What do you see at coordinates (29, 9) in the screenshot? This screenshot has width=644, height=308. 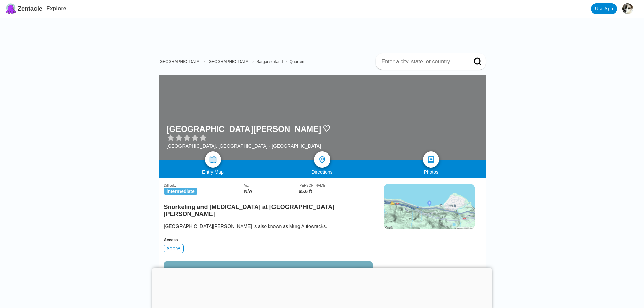 I see `span: Zentacle` at bounding box center [29, 9].